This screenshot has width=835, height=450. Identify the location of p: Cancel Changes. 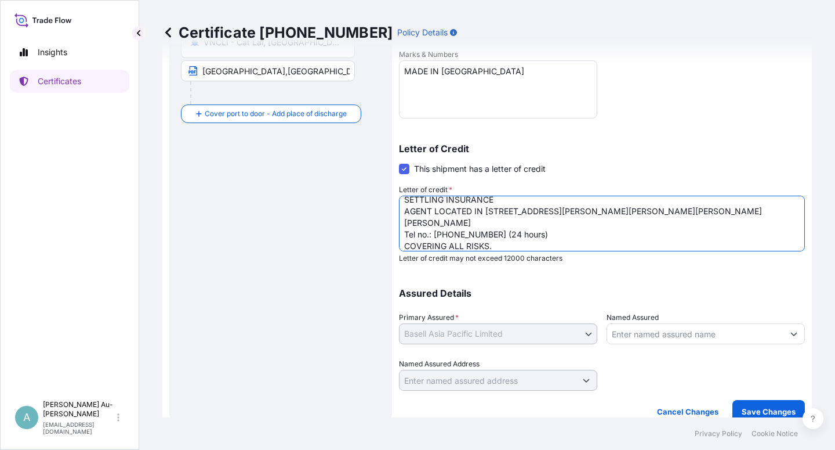
(688, 411).